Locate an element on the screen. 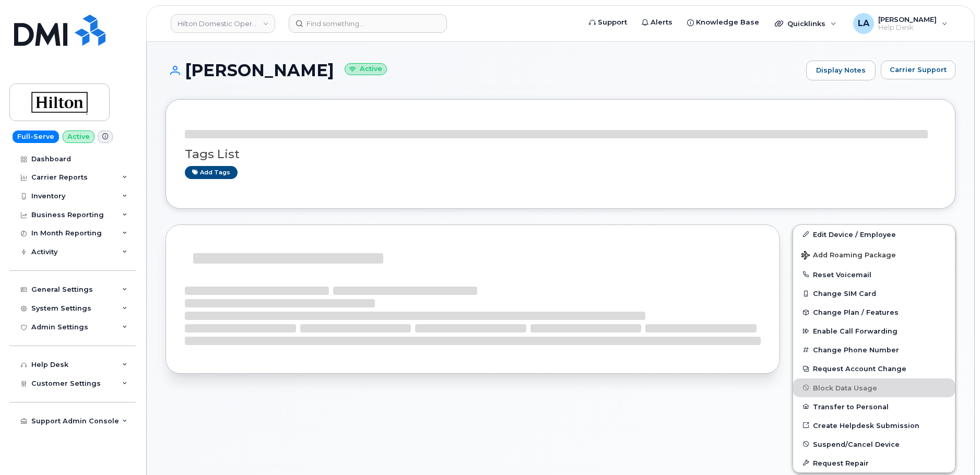  button: Request Account Change is located at coordinates (874, 369).